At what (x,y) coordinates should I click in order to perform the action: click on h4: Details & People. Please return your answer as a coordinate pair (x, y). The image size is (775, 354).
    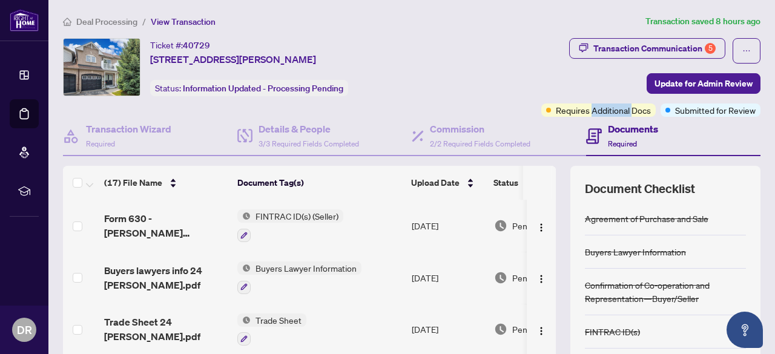
    Looking at the image, I should click on (309, 129).